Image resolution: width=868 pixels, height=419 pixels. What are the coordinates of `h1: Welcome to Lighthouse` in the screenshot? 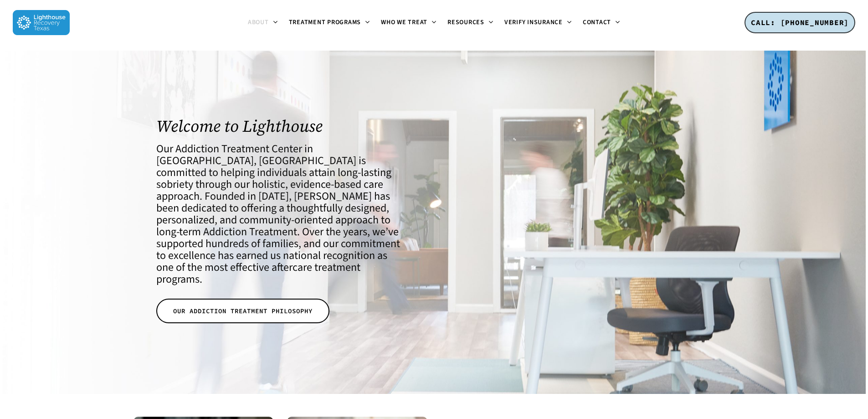 It's located at (281, 126).